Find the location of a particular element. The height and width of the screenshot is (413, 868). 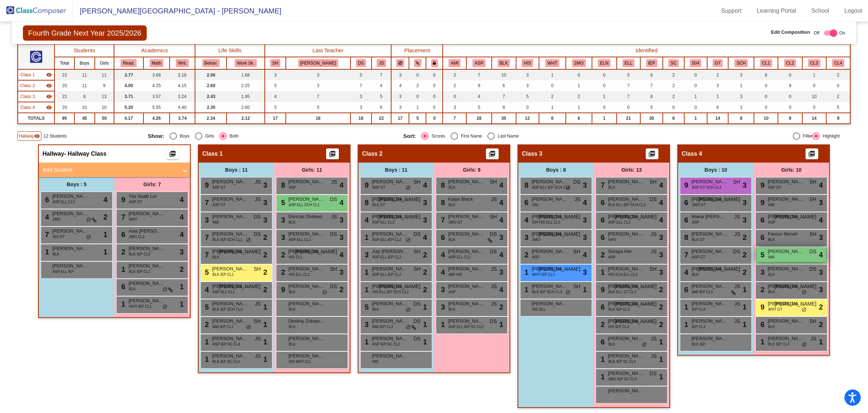

td: 1.68 is located at coordinates (246, 75).